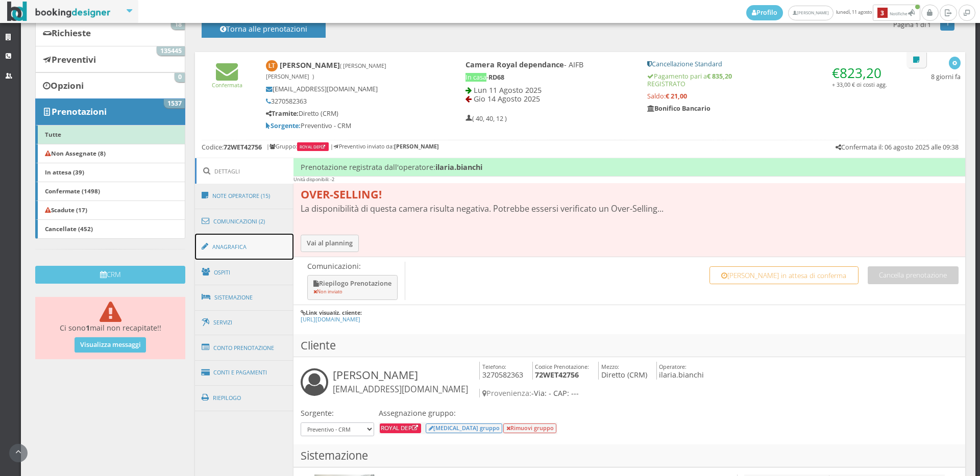 This screenshot has width=980, height=476. What do you see at coordinates (227, 80) in the screenshot?
I see `a: Confermata` at bounding box center [227, 80].